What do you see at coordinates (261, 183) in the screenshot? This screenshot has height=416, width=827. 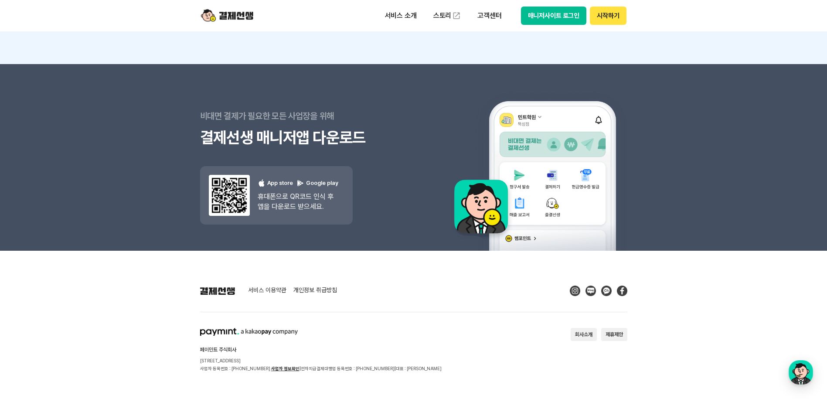 I see `img: 애플 로고` at bounding box center [261, 183].